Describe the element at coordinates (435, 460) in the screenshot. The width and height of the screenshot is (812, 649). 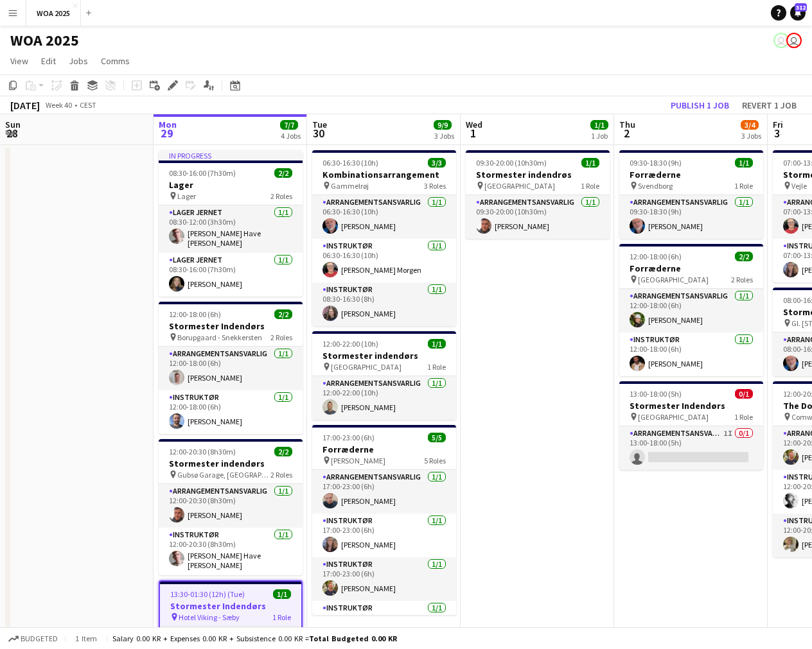
I see `span: 5 Roles` at that location.